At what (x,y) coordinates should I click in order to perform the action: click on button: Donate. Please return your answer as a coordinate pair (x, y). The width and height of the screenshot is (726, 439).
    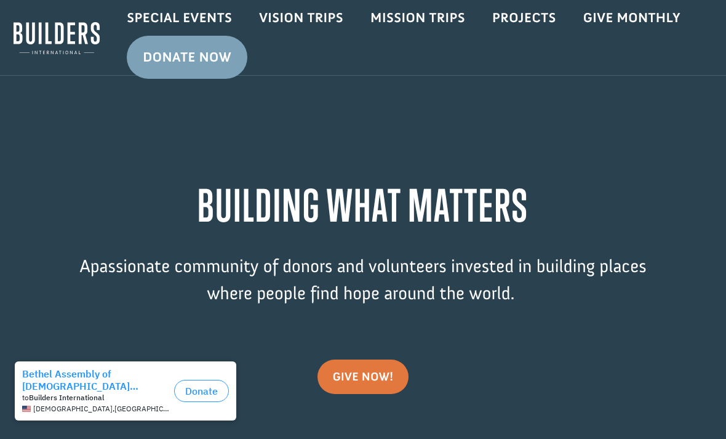
    Looking at the image, I should click on (201, 36).